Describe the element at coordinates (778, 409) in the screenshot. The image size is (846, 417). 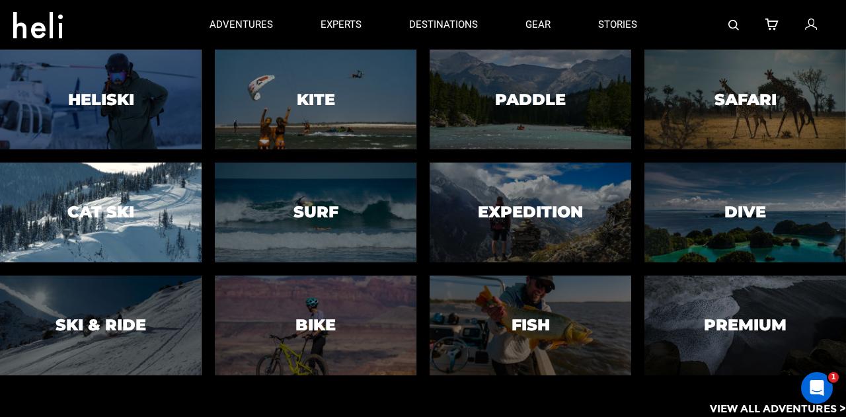
I see `p: View All Adventures >` at that location.